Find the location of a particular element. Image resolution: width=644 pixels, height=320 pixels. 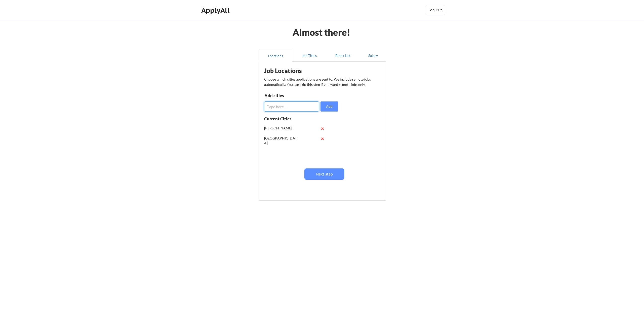

div: Current Cities is located at coordinates (283, 119).